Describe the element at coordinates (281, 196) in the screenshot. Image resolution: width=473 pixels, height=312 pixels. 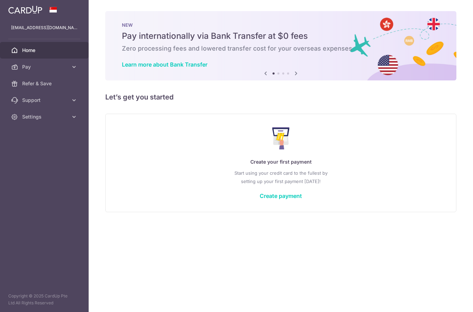
I see `a: Create payment` at that location.